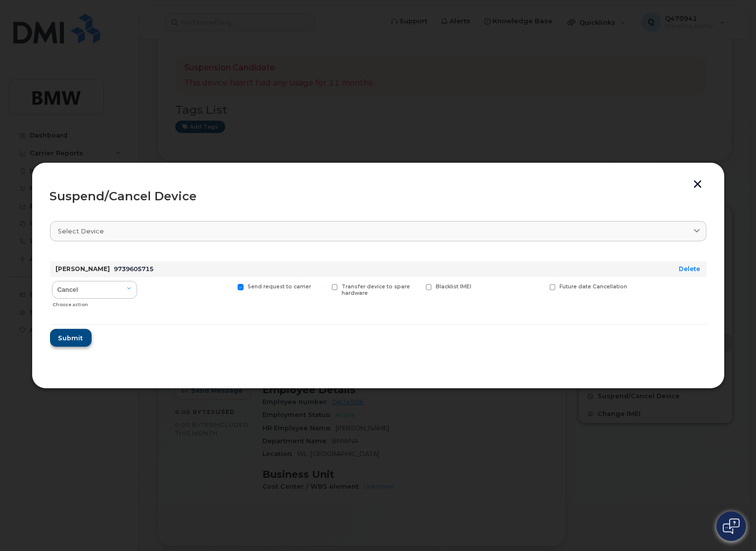  What do you see at coordinates (376, 290) in the screenshot?
I see `span: Transfer device to spare hardware` at bounding box center [376, 290].